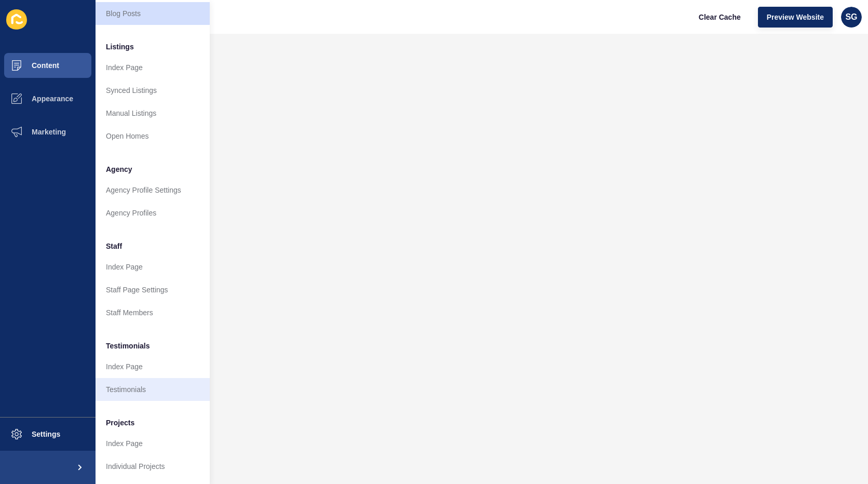 The height and width of the screenshot is (484, 868). What do you see at coordinates (153, 113) in the screenshot?
I see `a: Manual Listings` at bounding box center [153, 113].